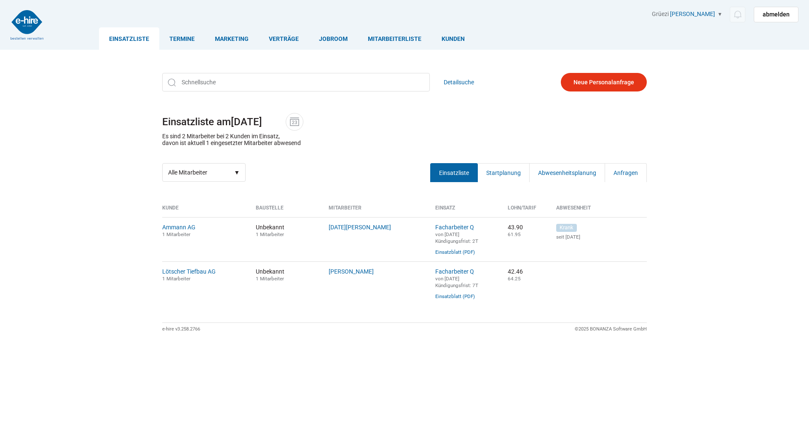  What do you see at coordinates (515, 271) in the screenshot?
I see `nobr: 42.46` at bounding box center [515, 271].